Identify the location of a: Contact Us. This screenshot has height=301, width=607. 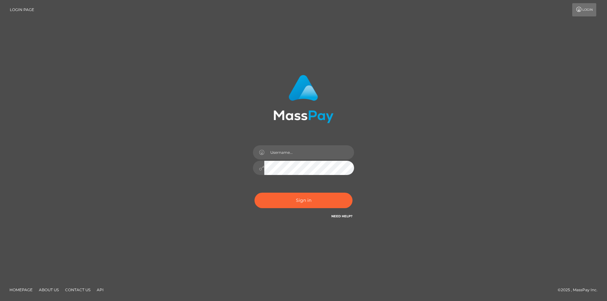
(78, 290).